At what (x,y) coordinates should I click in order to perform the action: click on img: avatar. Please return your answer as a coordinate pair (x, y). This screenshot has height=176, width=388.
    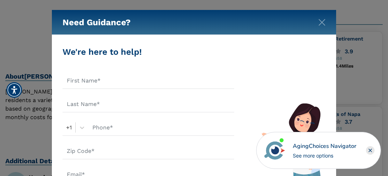
    Looking at the image, I should click on (275, 150).